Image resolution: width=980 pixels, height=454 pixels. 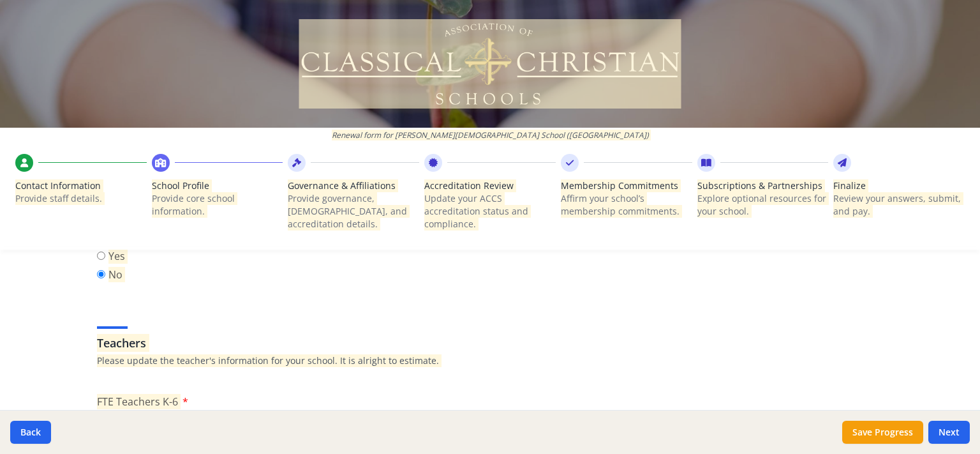 What do you see at coordinates (762, 205) in the screenshot?
I see `p: Explore optional resources for your school.` at bounding box center [762, 205].